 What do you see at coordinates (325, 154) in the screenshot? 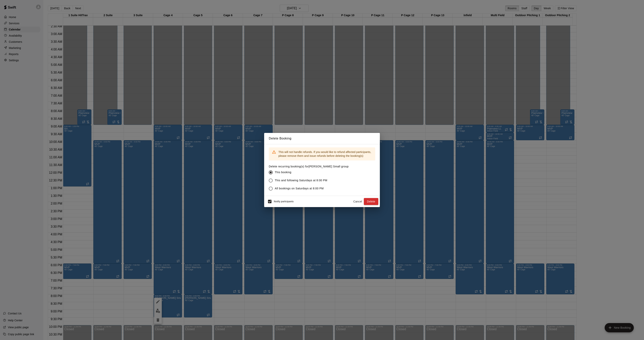
I see `div: This will not handle refunds. If you would like to refund affected participants, please remove th...` at bounding box center [325, 154].